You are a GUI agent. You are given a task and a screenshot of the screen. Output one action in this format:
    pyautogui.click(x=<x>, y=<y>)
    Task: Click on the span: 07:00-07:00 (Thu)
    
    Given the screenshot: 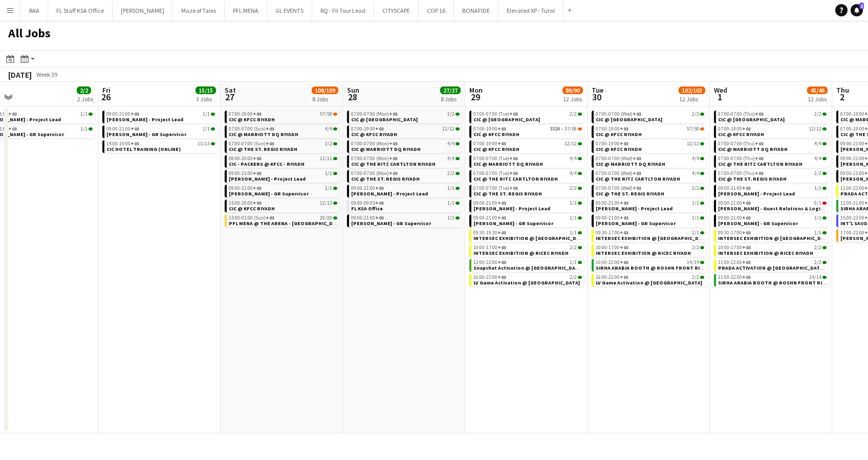 What is the action you would take?
    pyautogui.click(x=741, y=144)
    